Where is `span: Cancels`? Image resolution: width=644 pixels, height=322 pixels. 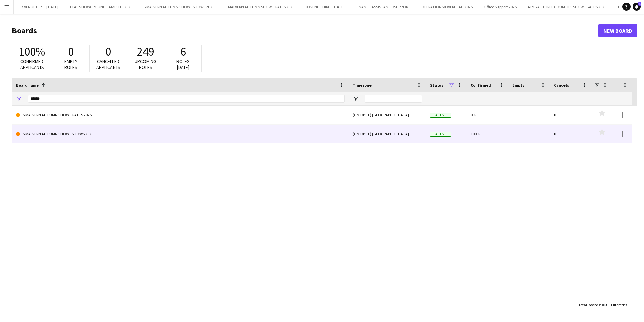 span: Cancels is located at coordinates (562, 85).